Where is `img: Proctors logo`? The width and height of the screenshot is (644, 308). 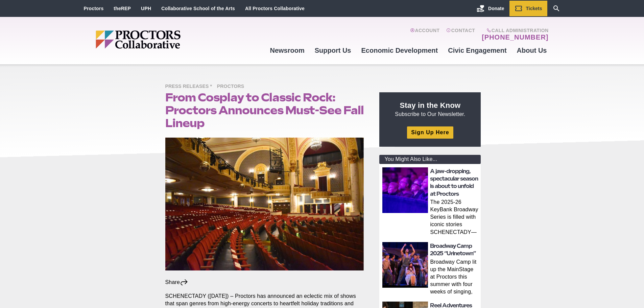 img: Proctors logo is located at coordinates (164, 39).